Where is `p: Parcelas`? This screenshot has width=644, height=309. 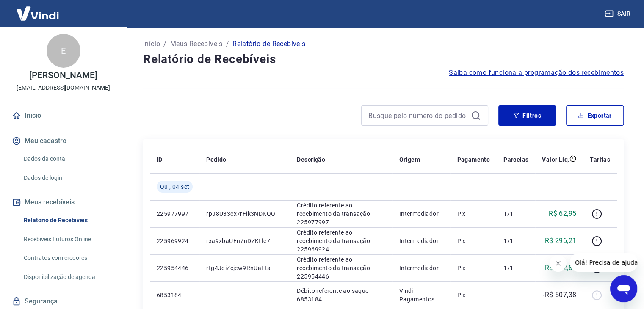
p: Parcelas is located at coordinates (516, 159).